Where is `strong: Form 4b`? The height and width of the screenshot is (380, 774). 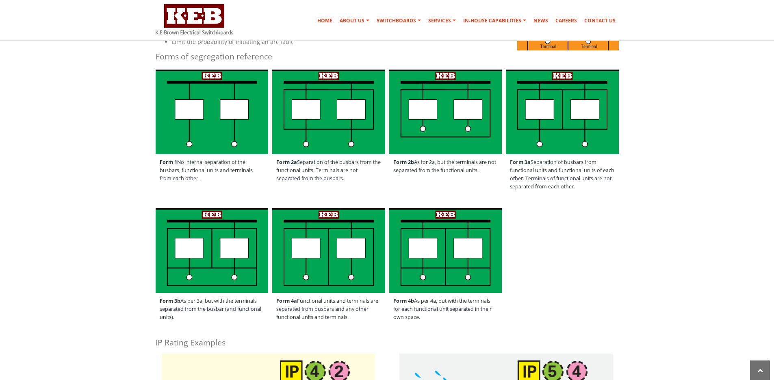
strong: Form 4b is located at coordinates (404, 300).